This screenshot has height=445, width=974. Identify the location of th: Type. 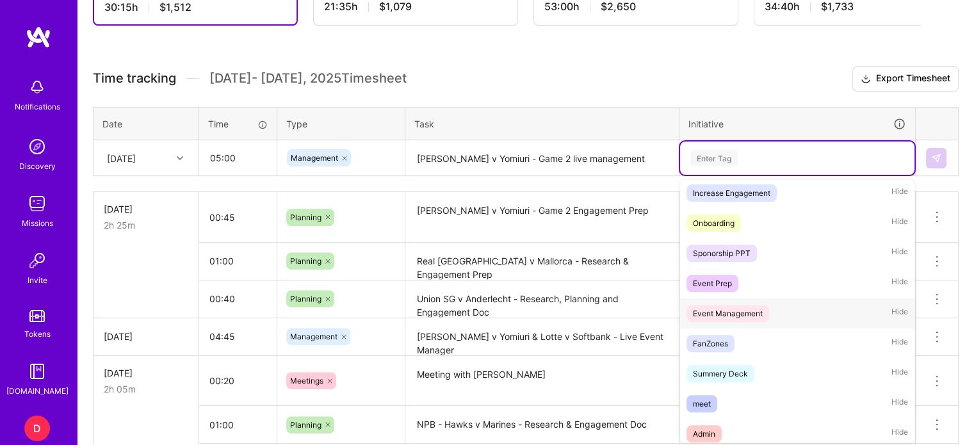
(341, 124).